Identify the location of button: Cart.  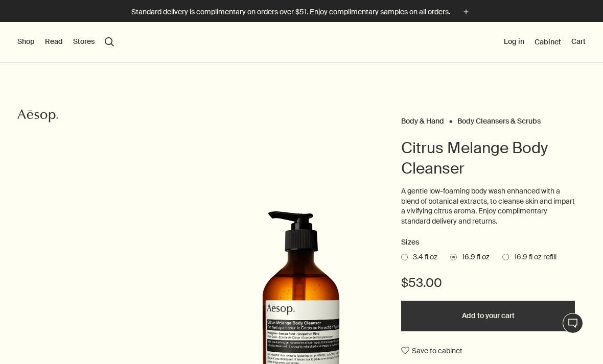
(579, 42).